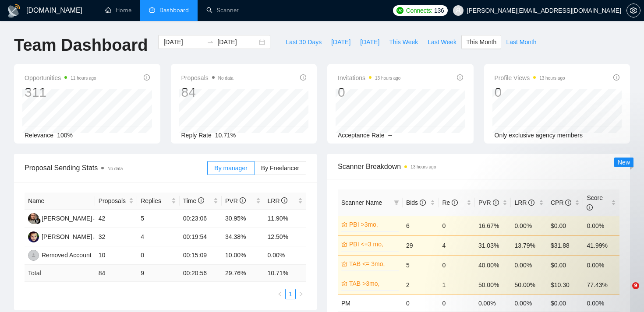  I want to click on td: 2, so click(420, 284).